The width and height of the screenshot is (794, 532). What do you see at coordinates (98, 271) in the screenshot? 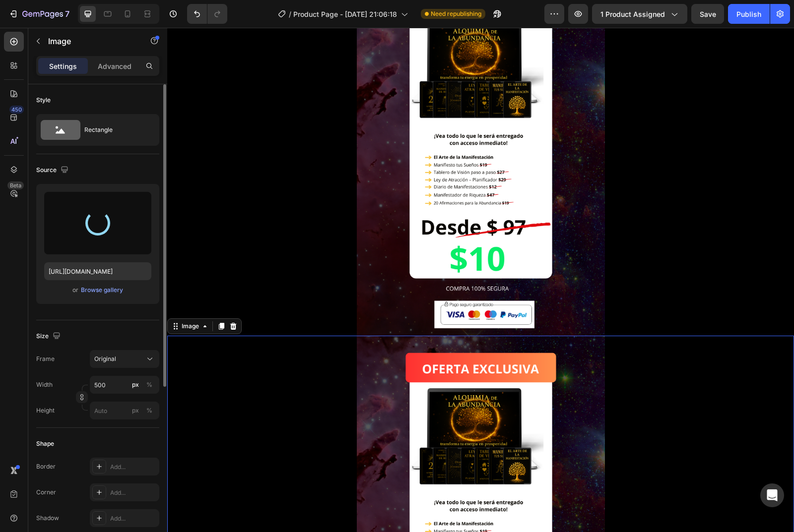
I see `input: https://example.com/image.jpg` at bounding box center [98, 271].